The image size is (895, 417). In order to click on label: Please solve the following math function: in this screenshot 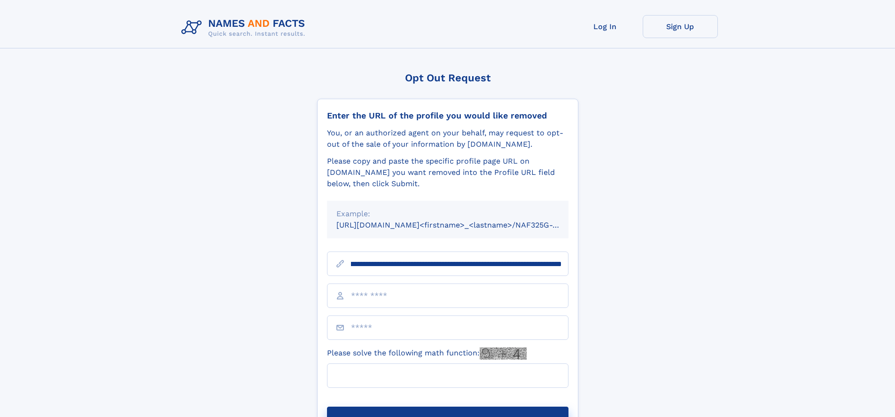, I will do `click(427, 353)`.